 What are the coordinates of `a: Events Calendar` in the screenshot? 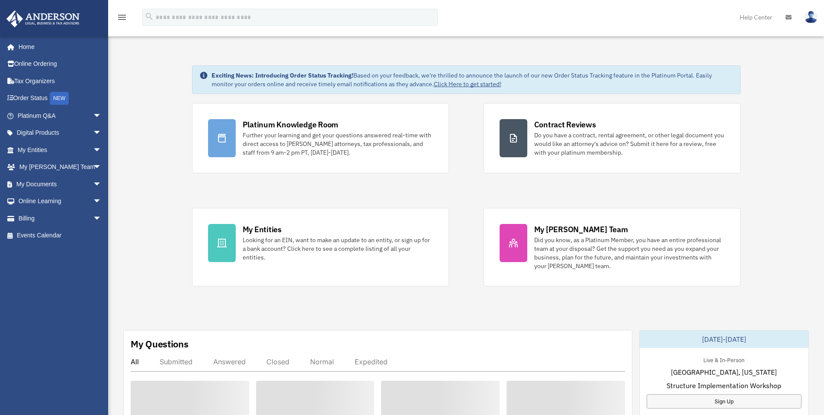 It's located at (60, 235).